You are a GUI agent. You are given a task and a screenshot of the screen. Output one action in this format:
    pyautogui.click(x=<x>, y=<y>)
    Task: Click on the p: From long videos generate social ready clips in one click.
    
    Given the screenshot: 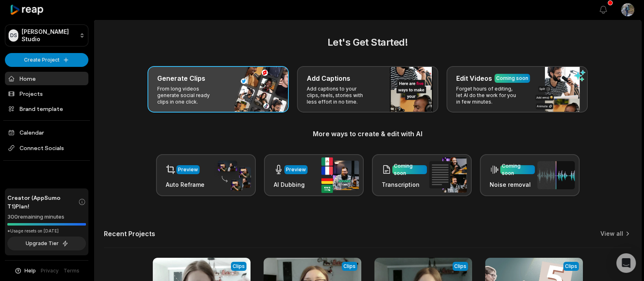 What is the action you would take?
    pyautogui.click(x=188, y=96)
    